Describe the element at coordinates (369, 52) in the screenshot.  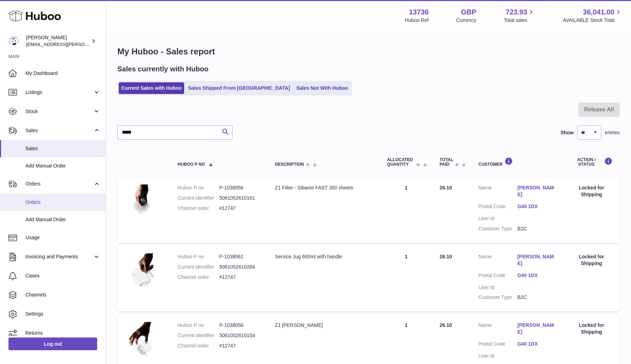
I see `h1: My Huboo - Sales report` at that location.